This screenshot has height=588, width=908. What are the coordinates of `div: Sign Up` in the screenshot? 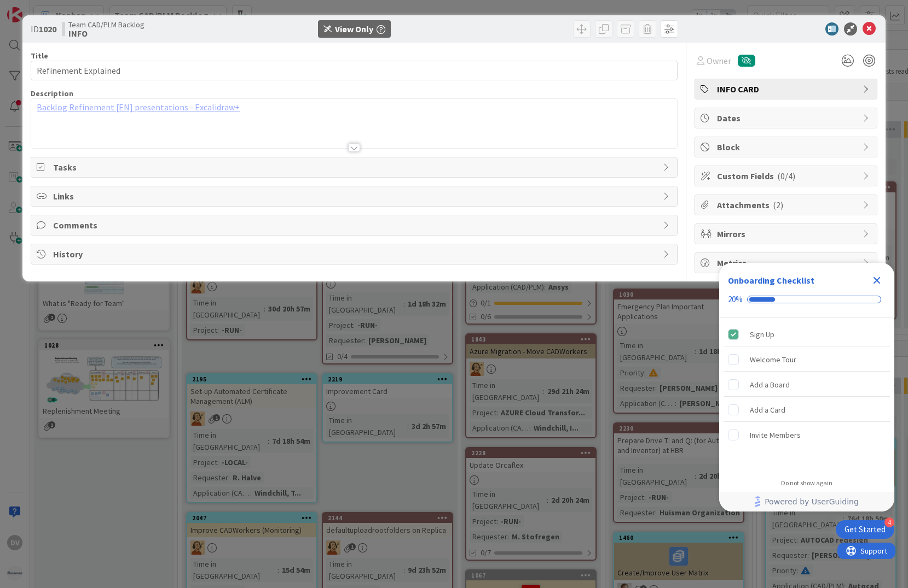 It's located at (762, 335).